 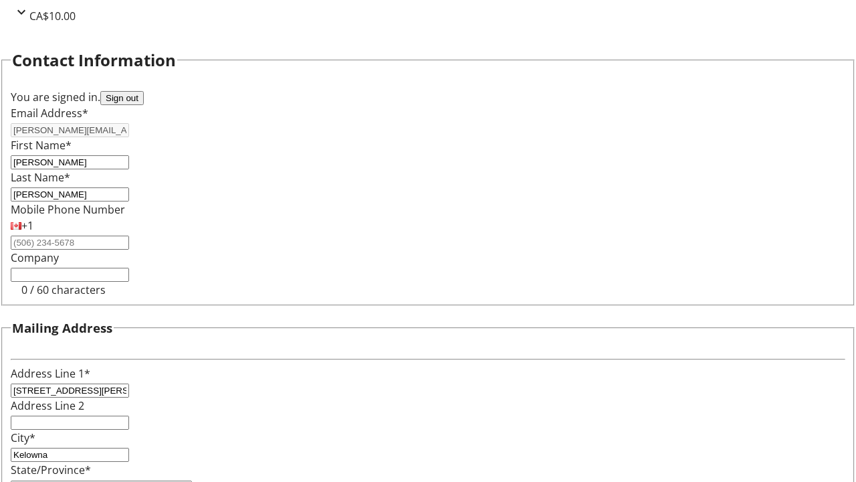 I want to click on label: Address Line 2, so click(x=47, y=405).